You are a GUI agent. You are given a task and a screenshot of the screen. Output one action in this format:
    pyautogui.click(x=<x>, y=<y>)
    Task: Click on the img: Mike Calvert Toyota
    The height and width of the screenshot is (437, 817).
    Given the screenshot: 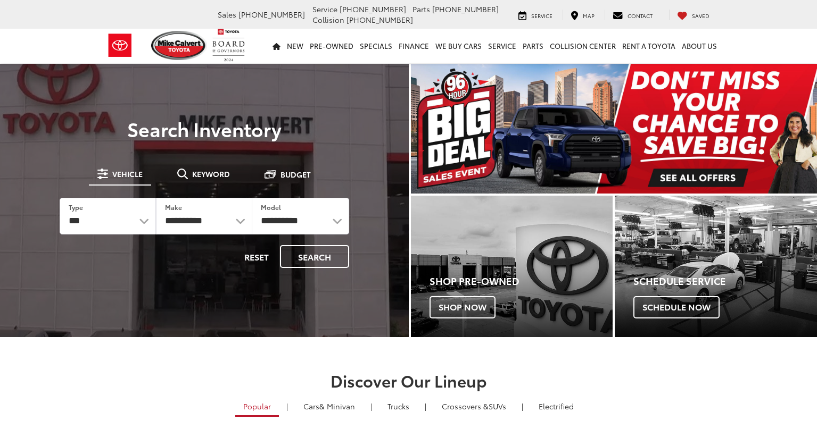 What is the action you would take?
    pyautogui.click(x=179, y=45)
    